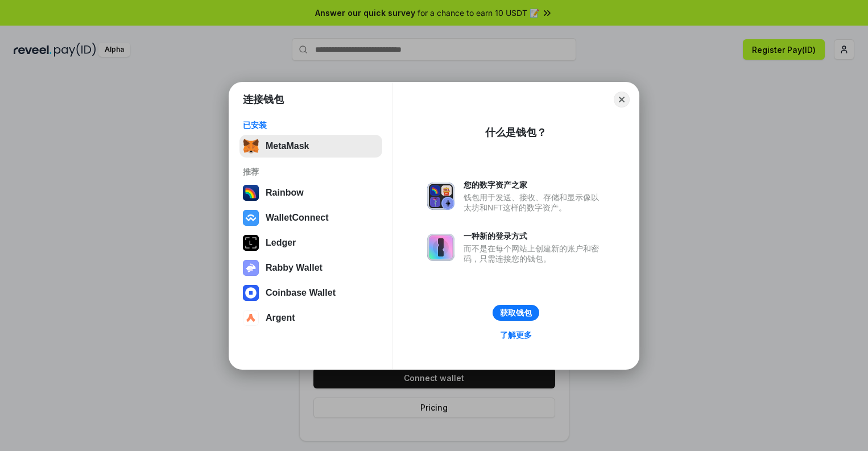 The height and width of the screenshot is (451, 868). What do you see at coordinates (516, 312) in the screenshot?
I see `button: 获取钱包` at bounding box center [516, 312].